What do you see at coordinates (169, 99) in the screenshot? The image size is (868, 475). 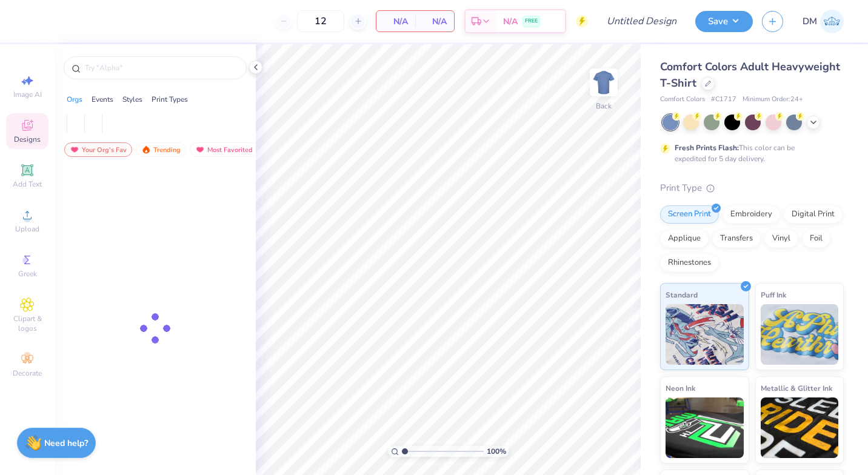 I see `div: Print Types` at bounding box center [169, 99].